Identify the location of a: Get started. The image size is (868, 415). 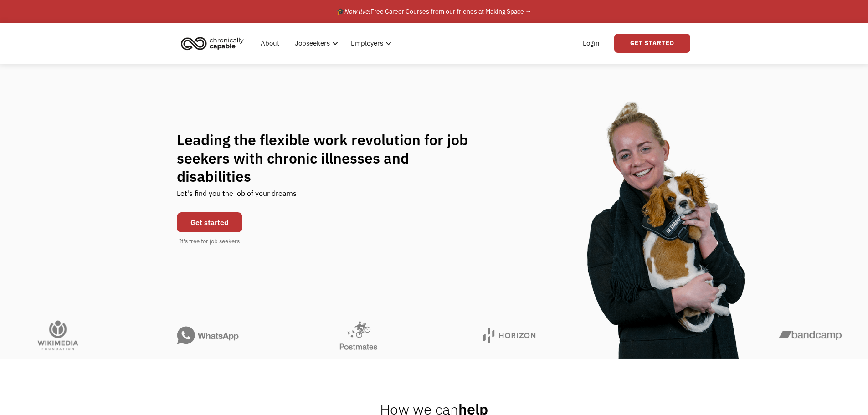
(210, 222).